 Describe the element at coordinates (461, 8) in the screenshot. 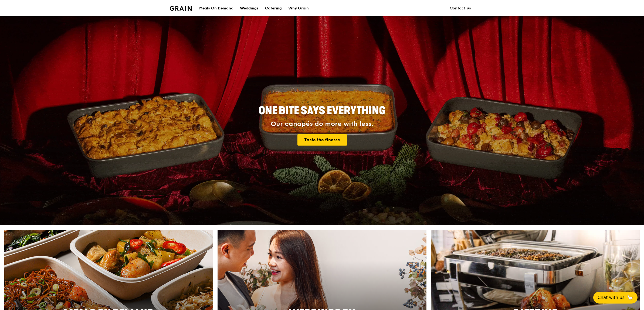

I see `a: Contact us` at that location.